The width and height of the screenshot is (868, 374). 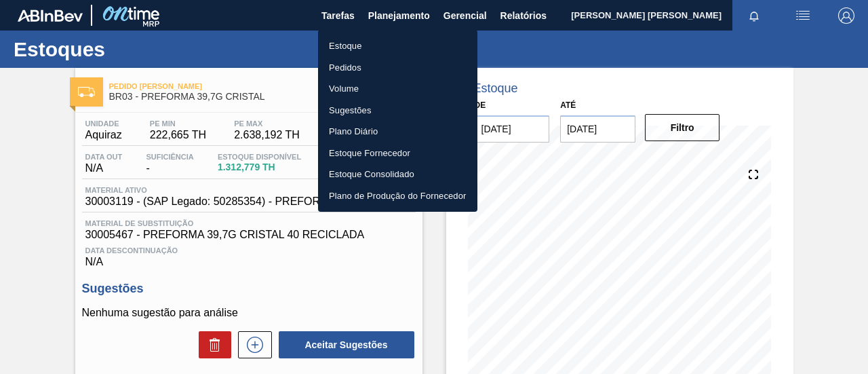 I want to click on li: Sugestões, so click(x=398, y=110).